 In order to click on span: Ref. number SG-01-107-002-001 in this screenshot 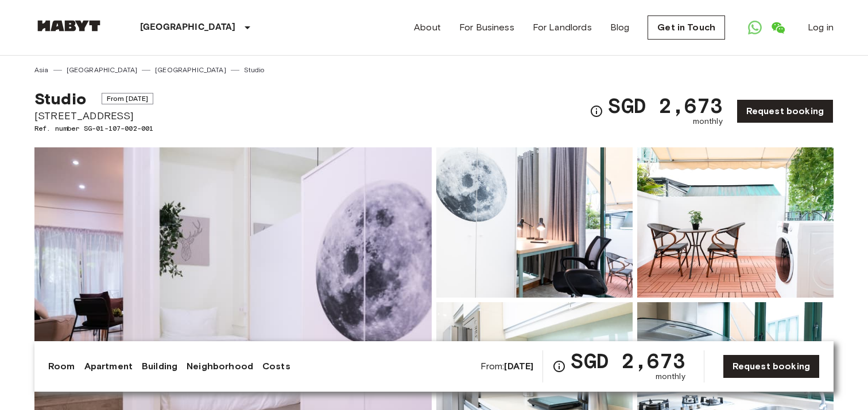, I will do `click(94, 128)`.